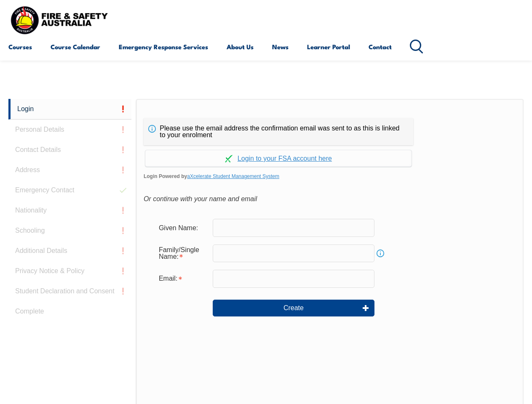  What do you see at coordinates (183, 227) in the screenshot?
I see `div: Given Name:` at bounding box center [183, 227].